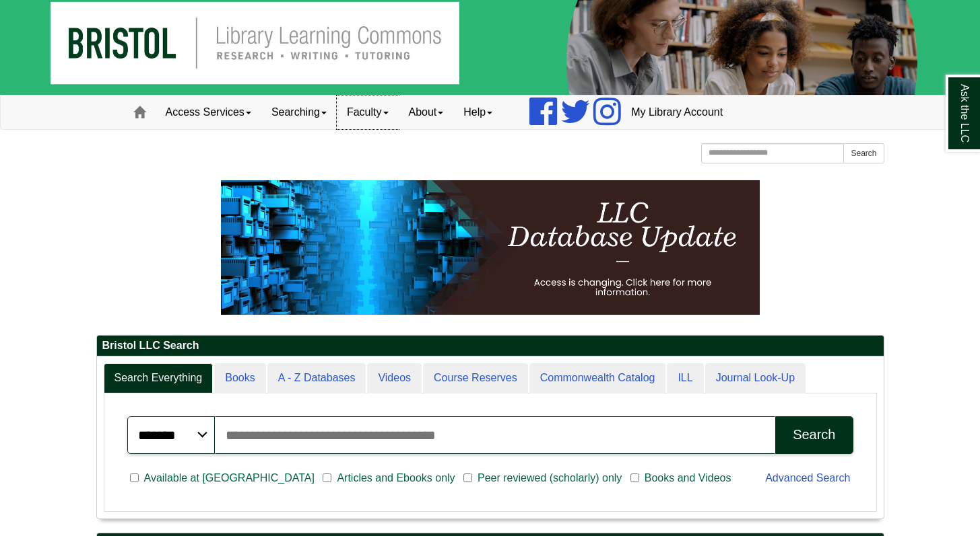 The image size is (980, 536). What do you see at coordinates (475, 378) in the screenshot?
I see `a: Course Reserves` at bounding box center [475, 378].